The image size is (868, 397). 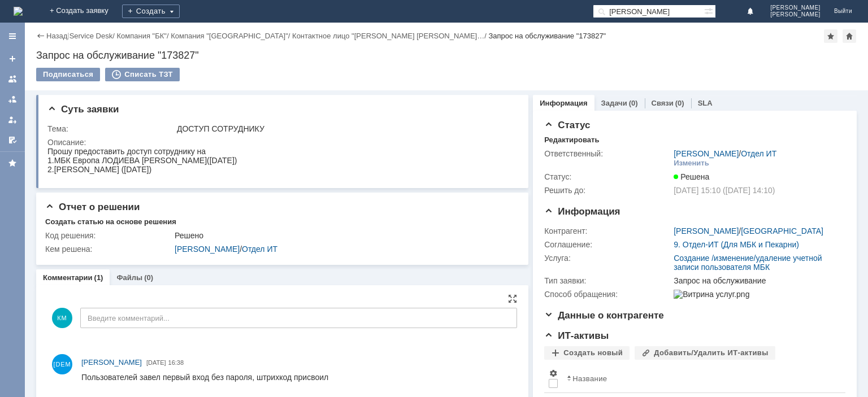 I want to click on div: Кем решена:, so click(x=109, y=249).